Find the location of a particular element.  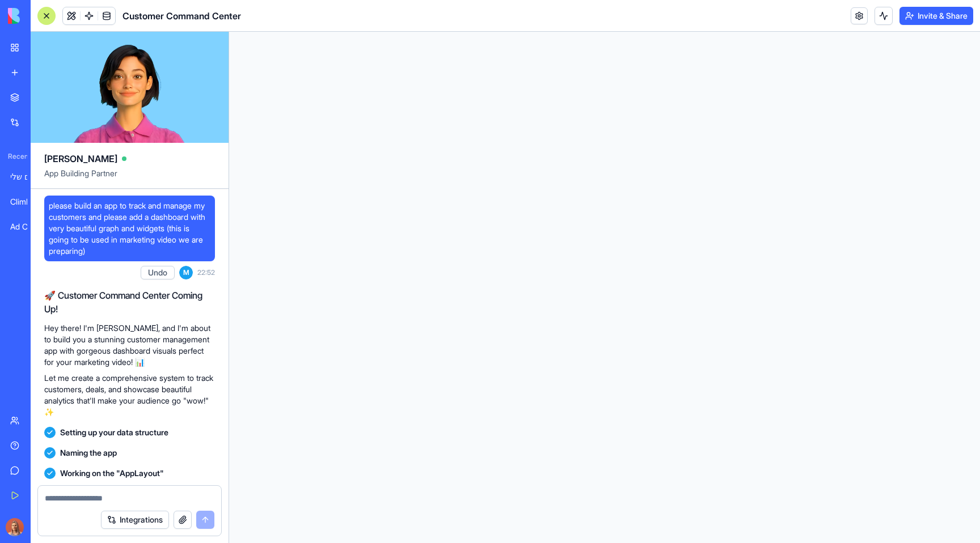

img: logo is located at coordinates (43, 16).